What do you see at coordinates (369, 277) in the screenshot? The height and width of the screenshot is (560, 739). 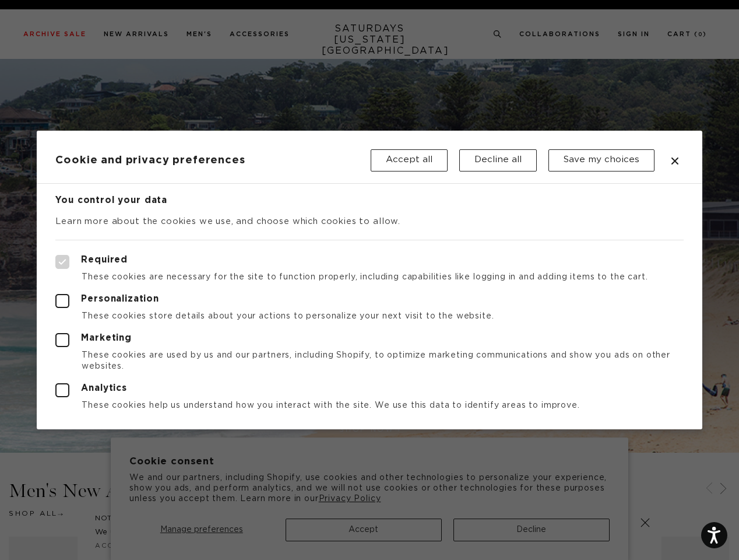 I see `p: These cookies are necessary for the site to function properly, including capabilities like loggin...` at bounding box center [369, 277].